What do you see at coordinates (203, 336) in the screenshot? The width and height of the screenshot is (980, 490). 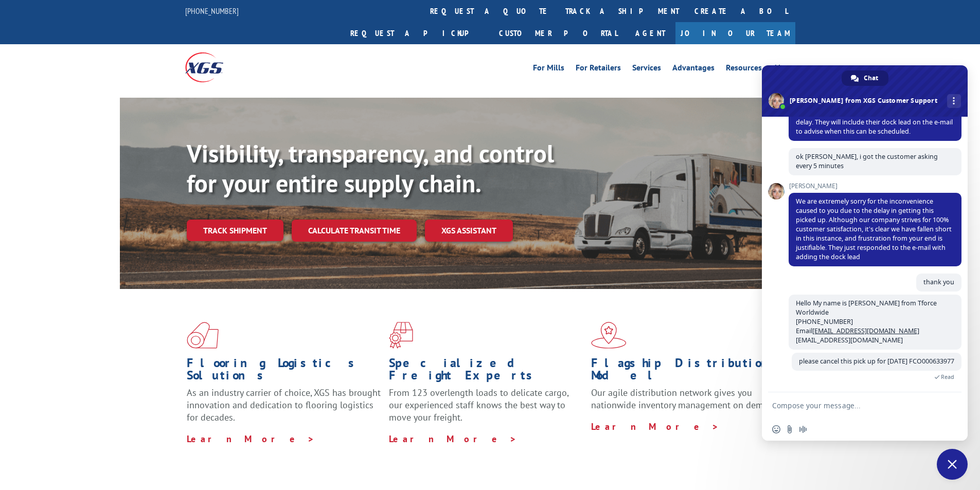 I see `img: xgs-icon-total-supply-chain-intelligence-red` at bounding box center [203, 336].